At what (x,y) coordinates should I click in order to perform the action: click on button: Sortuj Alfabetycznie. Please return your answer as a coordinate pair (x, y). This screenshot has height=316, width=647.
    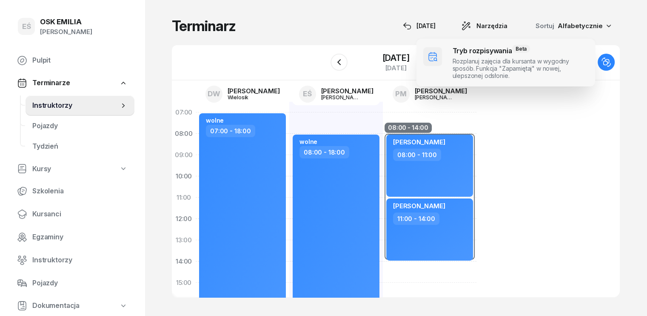
    Looking at the image, I should click on (573, 26).